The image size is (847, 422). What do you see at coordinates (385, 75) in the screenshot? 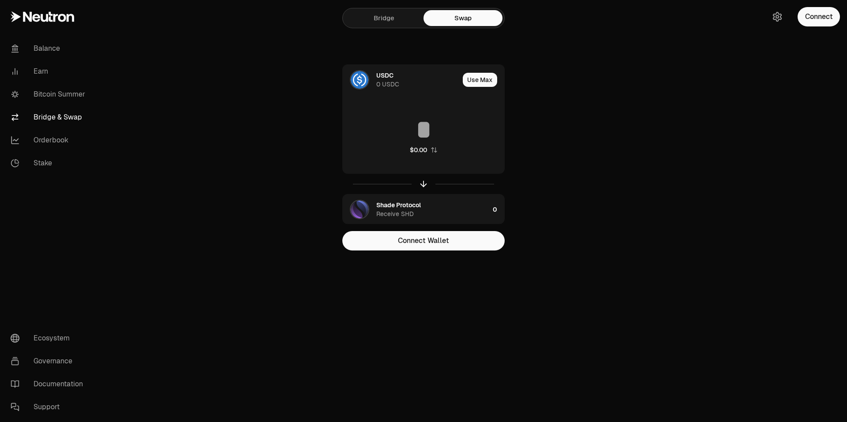
I see `div: USDC` at bounding box center [385, 75].